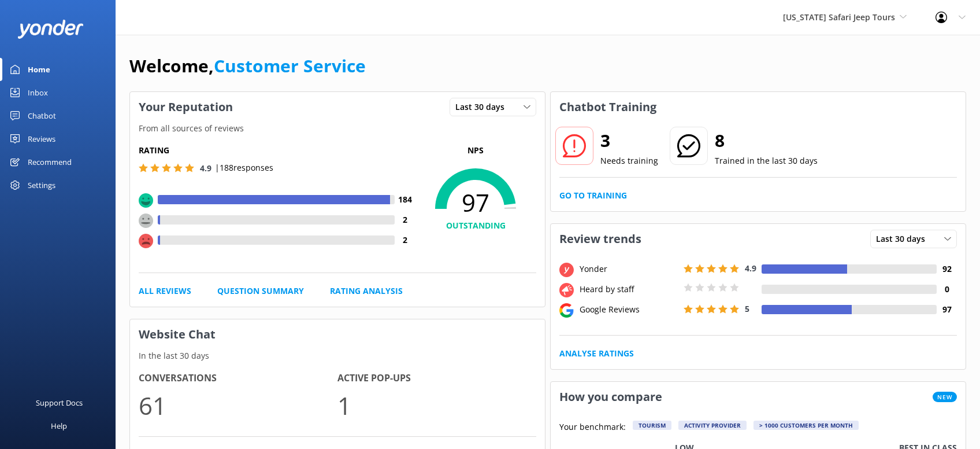  What do you see at coordinates (946, 289) in the screenshot?
I see `h4: 0` at bounding box center [946, 289].